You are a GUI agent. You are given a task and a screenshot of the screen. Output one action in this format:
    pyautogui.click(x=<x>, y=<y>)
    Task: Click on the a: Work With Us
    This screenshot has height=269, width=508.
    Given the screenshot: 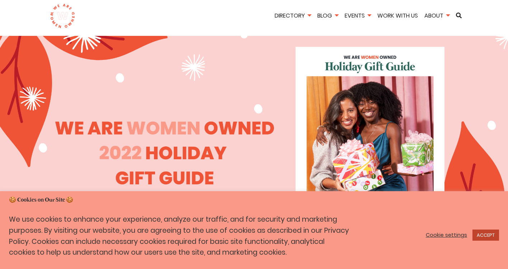 What is the action you would take?
    pyautogui.click(x=398, y=15)
    